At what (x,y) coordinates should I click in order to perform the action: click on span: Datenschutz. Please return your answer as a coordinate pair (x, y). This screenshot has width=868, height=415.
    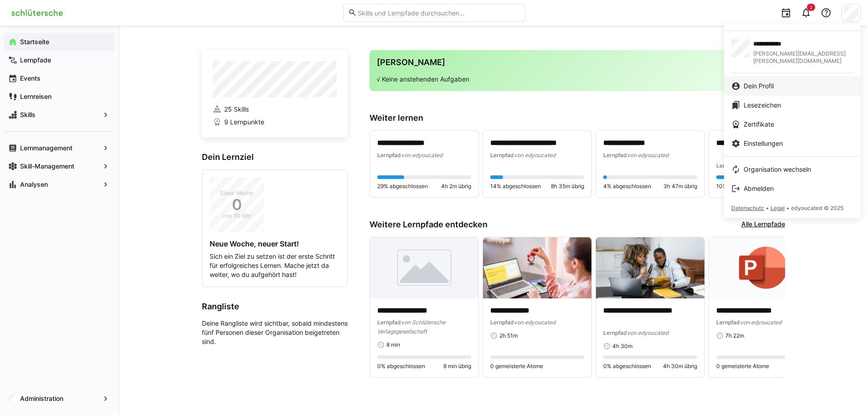
    Looking at the image, I should click on (748, 208).